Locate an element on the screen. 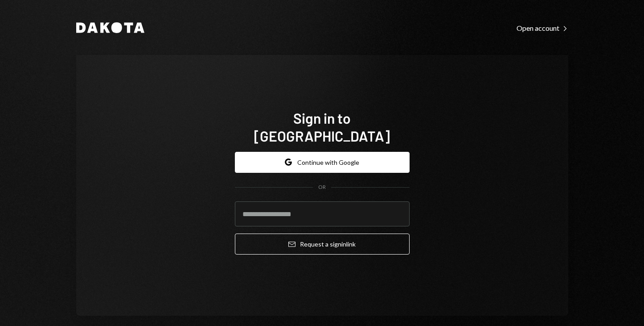 The height and width of the screenshot is (326, 644). button: Continue with Google is located at coordinates (322, 162).